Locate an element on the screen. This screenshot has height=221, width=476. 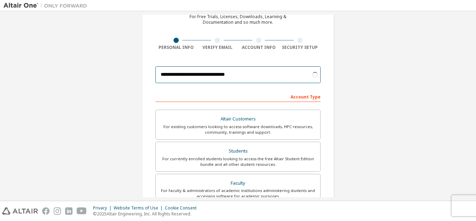
div: Personal Info is located at coordinates (176, 47).